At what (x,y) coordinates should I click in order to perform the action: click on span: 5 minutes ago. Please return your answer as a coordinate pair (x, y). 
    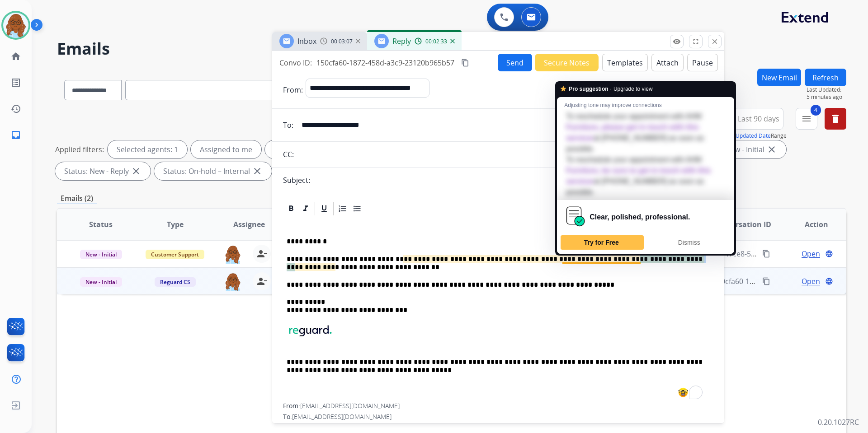
    Looking at the image, I should click on (826, 97).